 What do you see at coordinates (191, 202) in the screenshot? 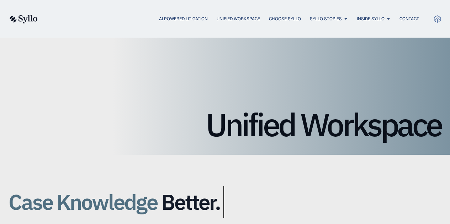
I see `span: Better.` at bounding box center [191, 202].